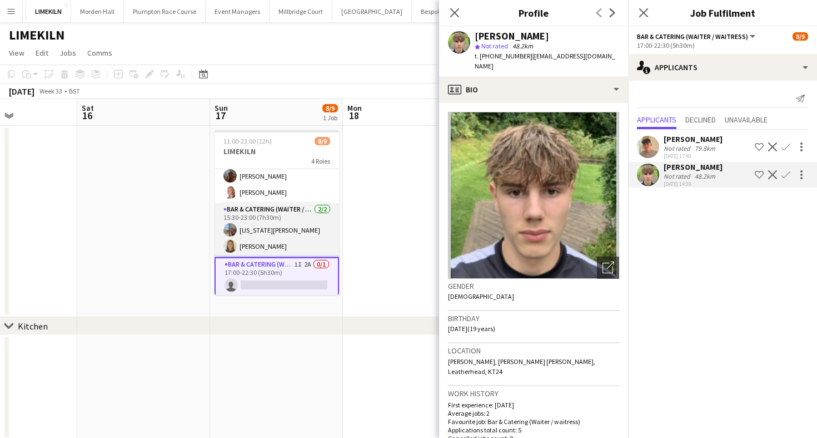 This screenshot has height=438, width=817. What do you see at coordinates (534, 13) in the screenshot?
I see `h3: Profile` at bounding box center [534, 13].